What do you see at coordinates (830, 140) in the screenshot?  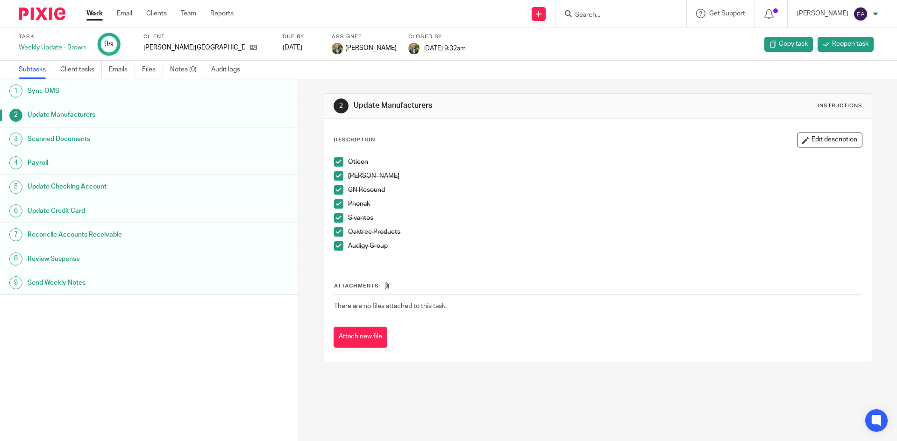 I see `button: Edit description` at bounding box center [830, 140].